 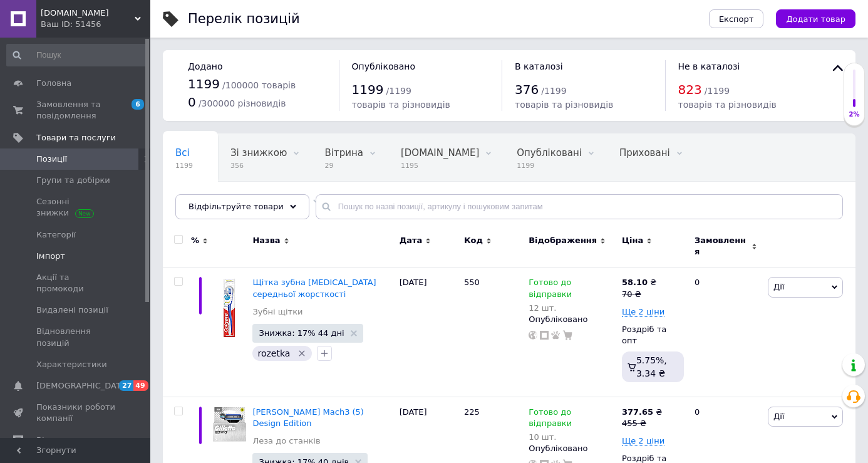 What do you see at coordinates (549, 153) in the screenshot?
I see `span: Опубліковані` at bounding box center [549, 153].